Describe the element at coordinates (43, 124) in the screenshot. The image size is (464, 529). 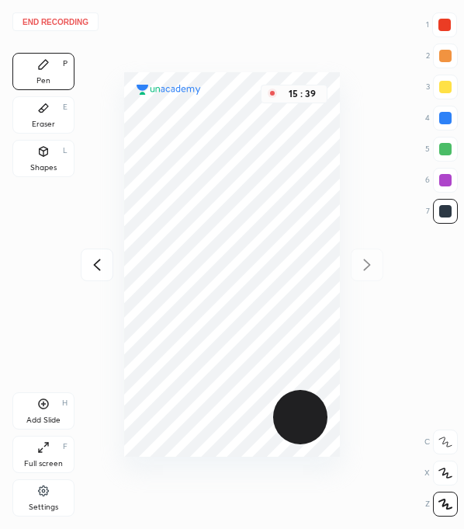
I see `div: Eraser` at that location.